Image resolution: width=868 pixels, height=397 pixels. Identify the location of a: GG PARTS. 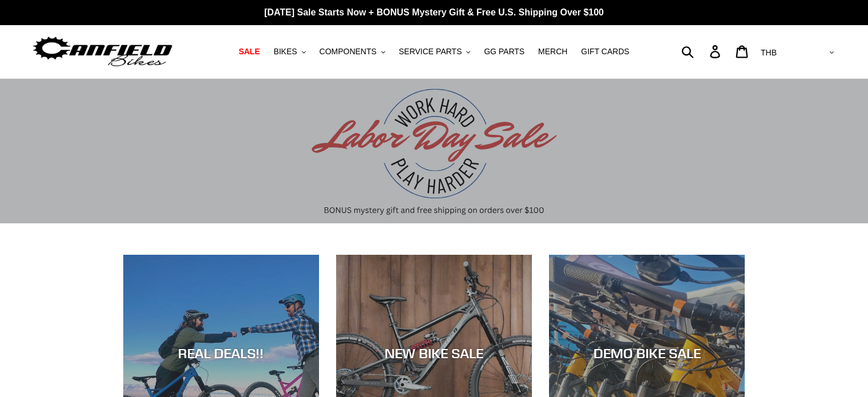
(504, 51).